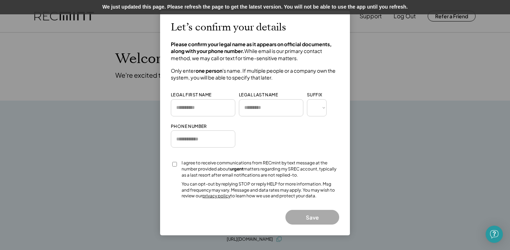 The height and width of the screenshot is (250, 510). Describe the element at coordinates (255, 74) in the screenshot. I see `h4: Only enter 's name. If multiple people or a company own the system, you will be able to specify t...` at that location.